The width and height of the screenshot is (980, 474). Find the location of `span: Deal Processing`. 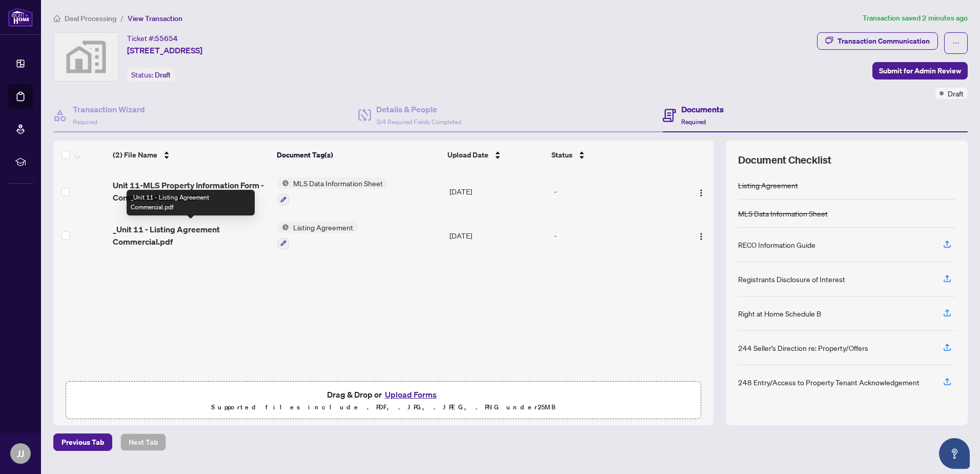

span: Deal Processing is located at coordinates (91, 19).